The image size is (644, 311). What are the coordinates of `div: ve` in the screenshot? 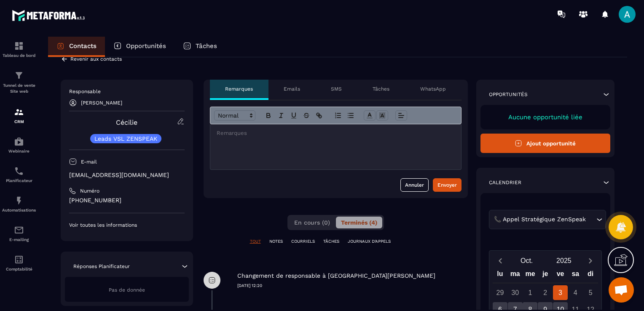 It's located at (560, 275).